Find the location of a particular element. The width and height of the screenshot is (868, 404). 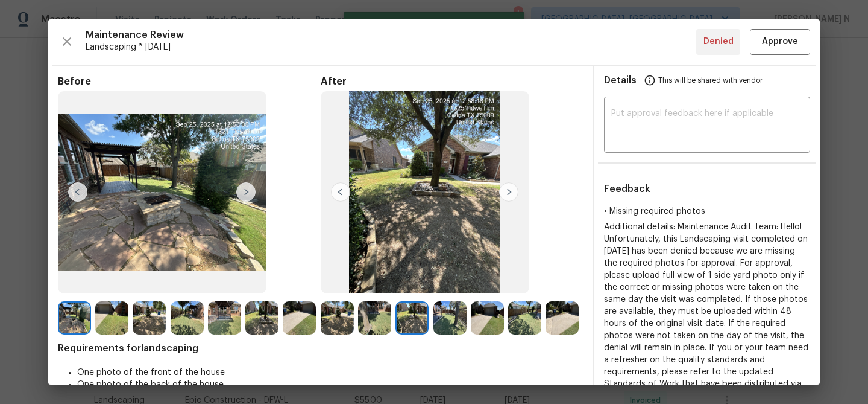

span: Additional details: Maintenance Audit Team: Hello! Unfortunately, this Landscaping visit complete... is located at coordinates (706, 311).